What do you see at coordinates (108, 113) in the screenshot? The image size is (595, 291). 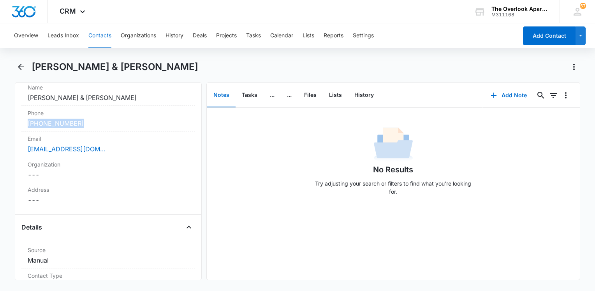 I see `label: Phone` at bounding box center [108, 113].